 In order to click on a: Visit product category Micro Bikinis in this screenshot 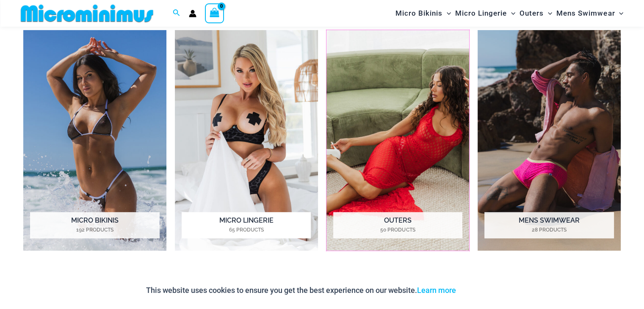, I will do `click(95, 140)`.